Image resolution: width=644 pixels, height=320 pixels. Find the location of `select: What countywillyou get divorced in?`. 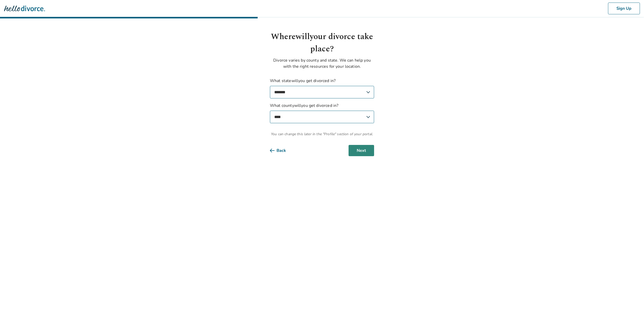

select: What countywillyou get divorced in? is located at coordinates (322, 117).